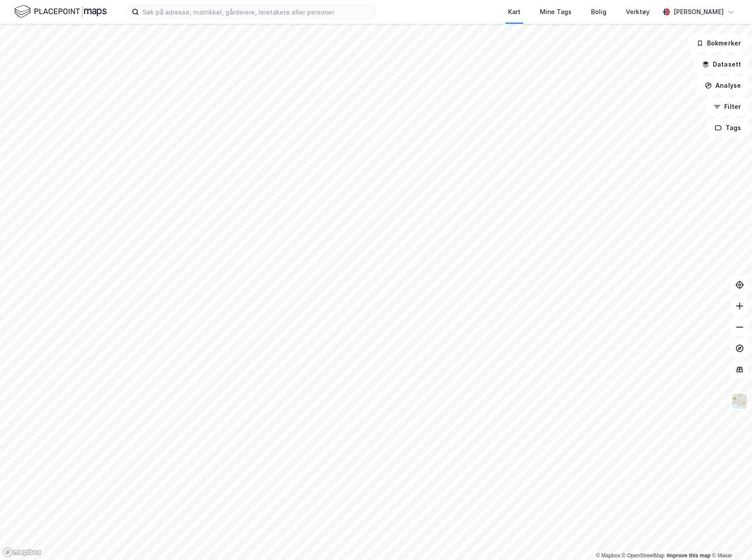 This screenshot has height=560, width=752. I want to click on img: logo.f888ab2527a4732fd821a326f86c7f29.svg, so click(60, 12).